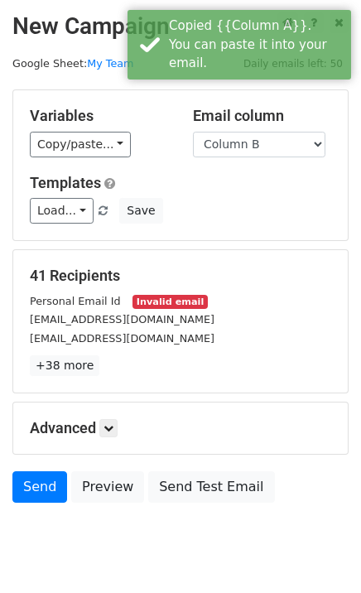 The height and width of the screenshot is (593, 361). I want to click on div: Chat Widget, so click(320, 553).